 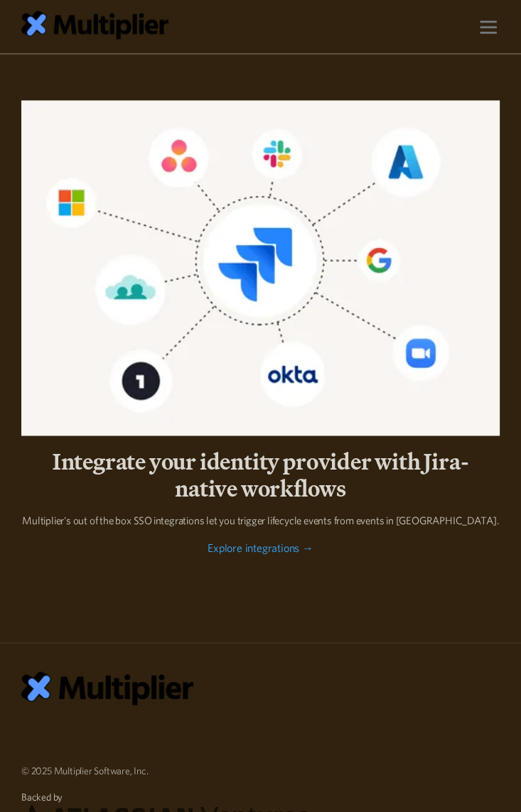 What do you see at coordinates (488, 27) in the screenshot?
I see `div: menu` at bounding box center [488, 27].